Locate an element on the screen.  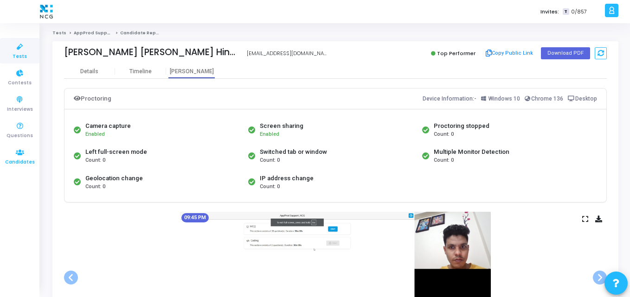
span: T is located at coordinates (565, 12).